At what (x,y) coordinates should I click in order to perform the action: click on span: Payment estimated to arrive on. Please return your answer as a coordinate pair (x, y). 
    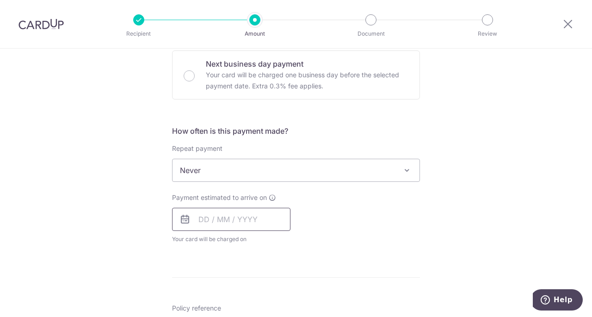
    Looking at the image, I should click on (219, 197).